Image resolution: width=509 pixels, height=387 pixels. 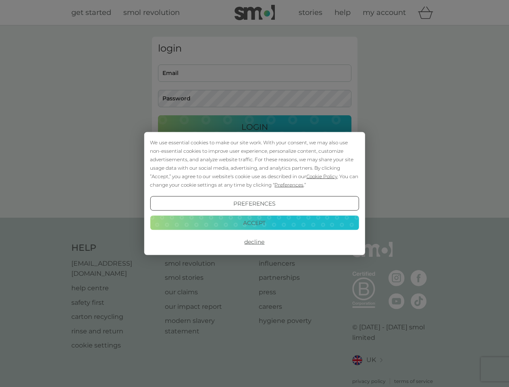 What do you see at coordinates (254, 203) in the screenshot?
I see `button: Preferences` at bounding box center [254, 203].